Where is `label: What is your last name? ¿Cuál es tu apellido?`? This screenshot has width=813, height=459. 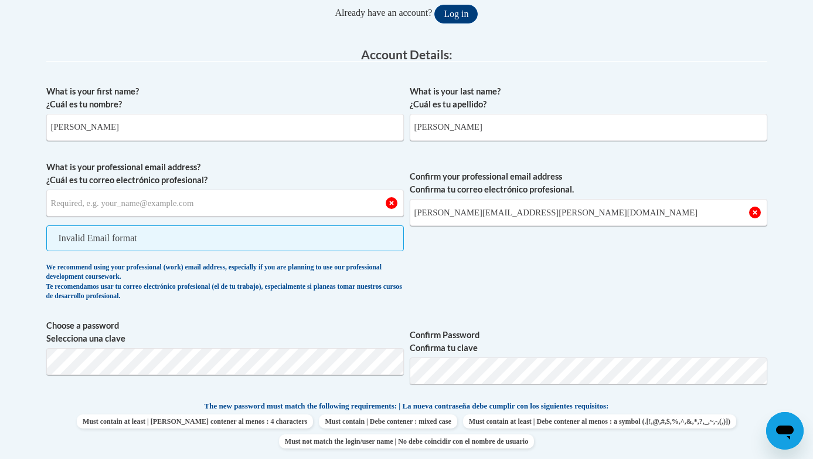 label: What is your last name? ¿Cuál es tu apellido? is located at coordinates (589, 98).